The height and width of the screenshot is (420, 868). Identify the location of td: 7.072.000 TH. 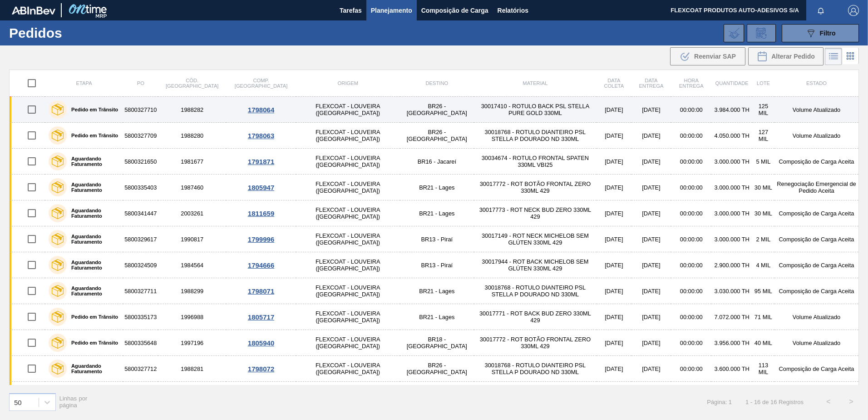
(732, 317).